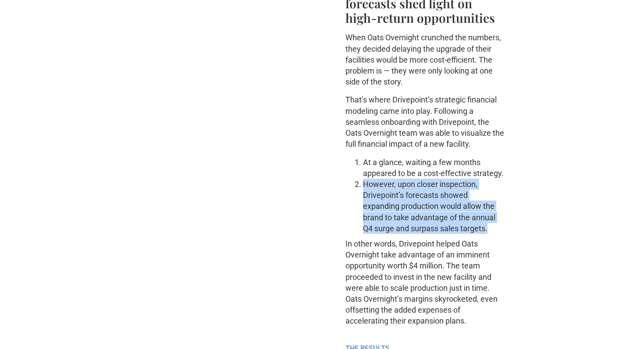  What do you see at coordinates (434, 168) in the screenshot?
I see `li: At a glance, waiting a few months appeared to be a cost-effective strategy.` at bounding box center [434, 168].